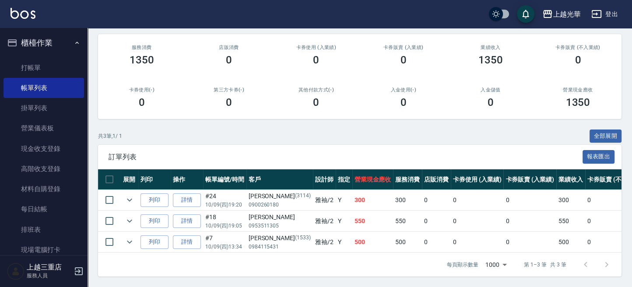  Describe the element at coordinates (526, 14) in the screenshot. I see `button: save` at that location.